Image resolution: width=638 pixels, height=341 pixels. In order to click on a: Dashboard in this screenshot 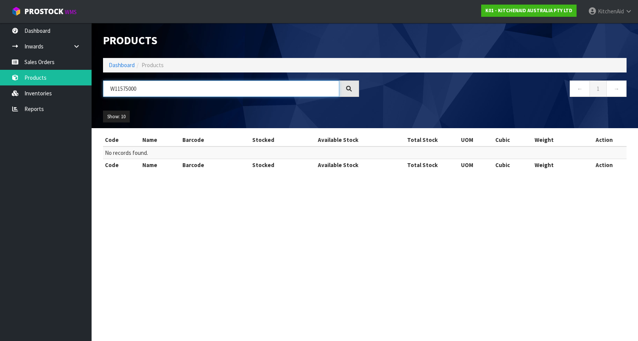, I will do `click(122, 65)`.